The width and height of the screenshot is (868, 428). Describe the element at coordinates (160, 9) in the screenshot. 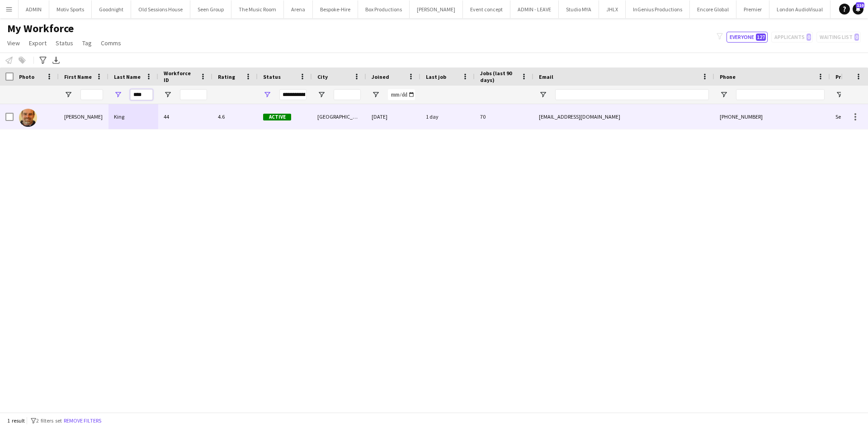

I see `button: Old Sessions House` at that location.